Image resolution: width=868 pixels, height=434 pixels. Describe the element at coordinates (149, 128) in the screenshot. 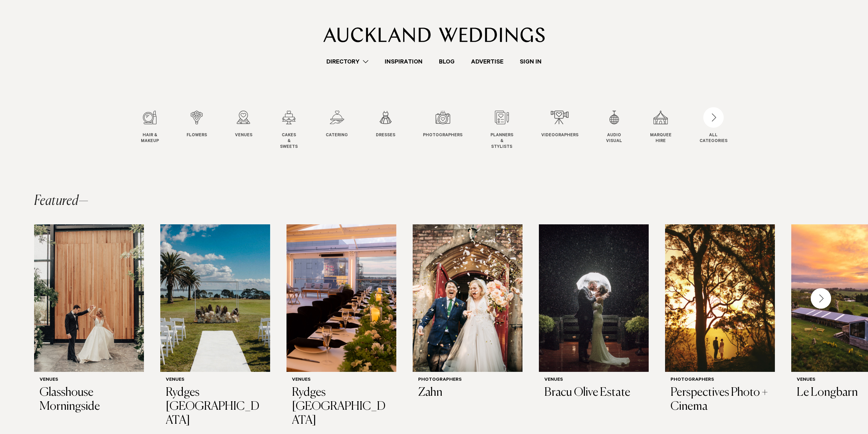

I see `a: Hair & Makeup` at that location.